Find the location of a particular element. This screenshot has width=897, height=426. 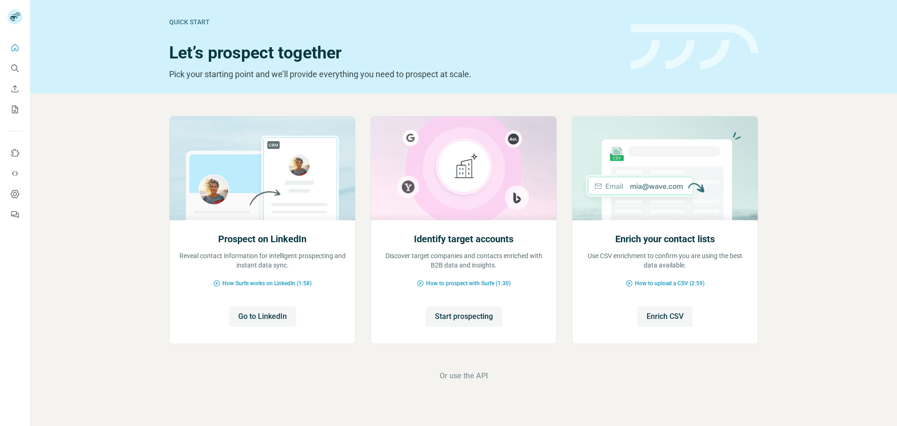

button: Or use the API is located at coordinates (464, 376).